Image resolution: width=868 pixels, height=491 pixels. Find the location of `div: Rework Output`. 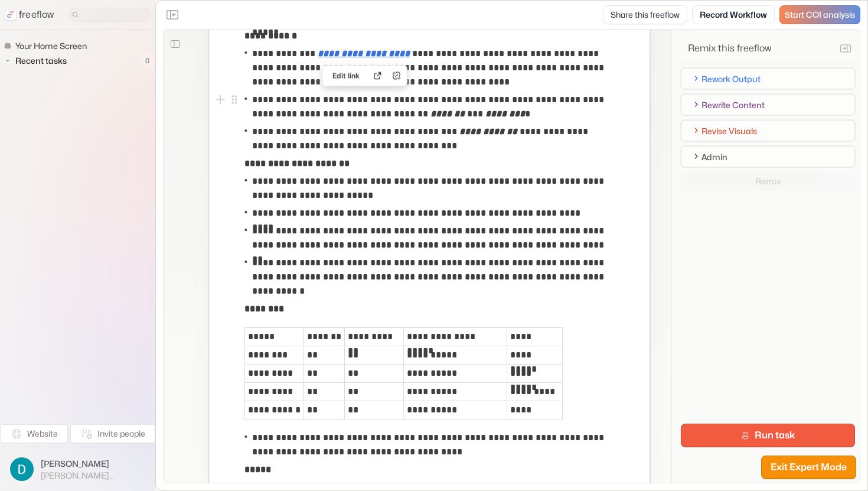

div: Rework Output is located at coordinates (731, 79).